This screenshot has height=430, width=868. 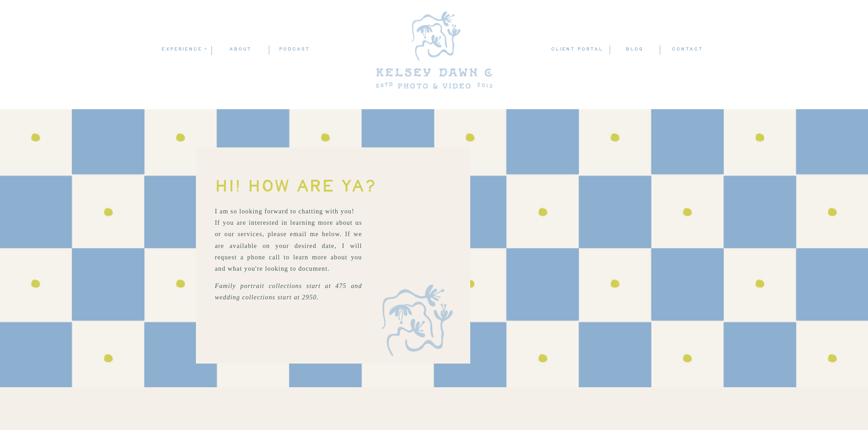 What do you see at coordinates (577, 50) in the screenshot?
I see `nav: client portal` at bounding box center [577, 50].